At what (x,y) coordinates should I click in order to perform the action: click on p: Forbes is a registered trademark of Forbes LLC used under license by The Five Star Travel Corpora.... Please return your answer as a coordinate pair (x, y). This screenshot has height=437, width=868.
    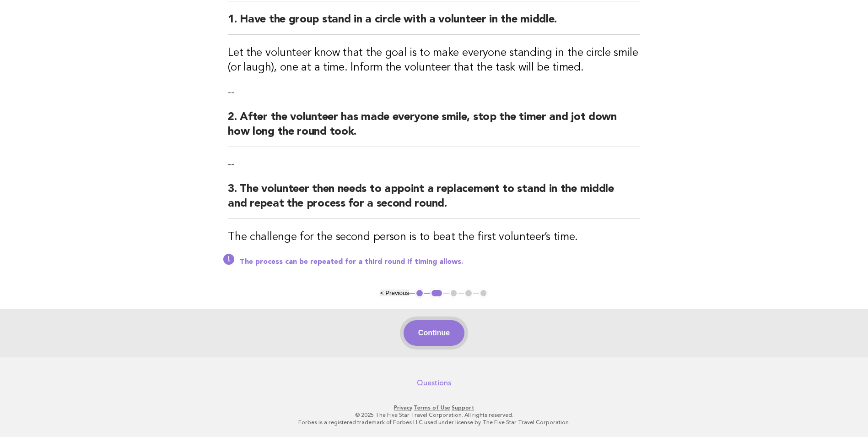
    Looking at the image, I should click on (434, 423).